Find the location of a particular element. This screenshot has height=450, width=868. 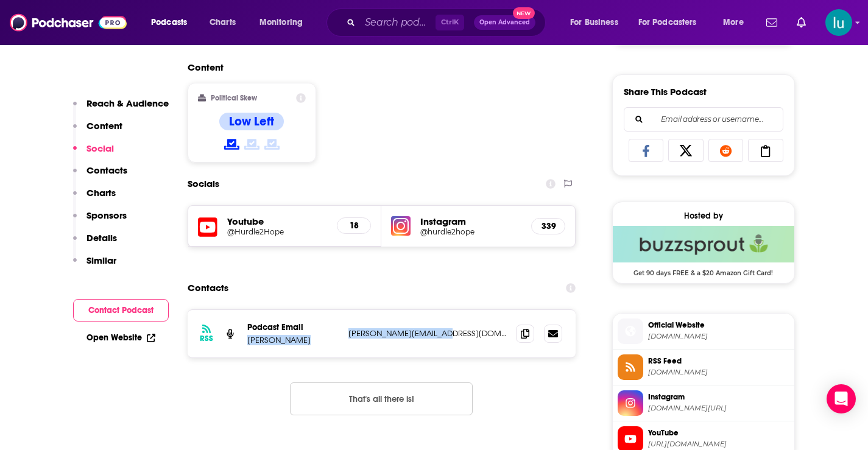

a: @Hurdle2Hope is located at coordinates (277, 231).